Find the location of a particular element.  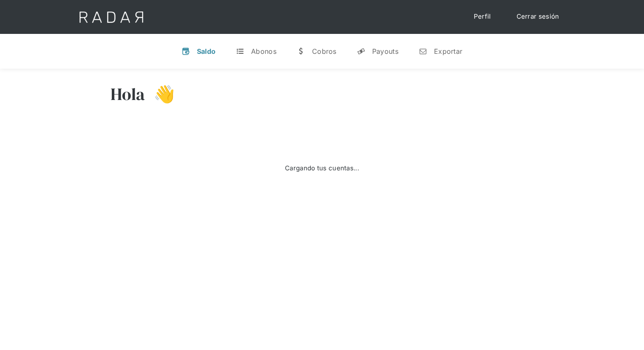

div: v is located at coordinates (186, 51).